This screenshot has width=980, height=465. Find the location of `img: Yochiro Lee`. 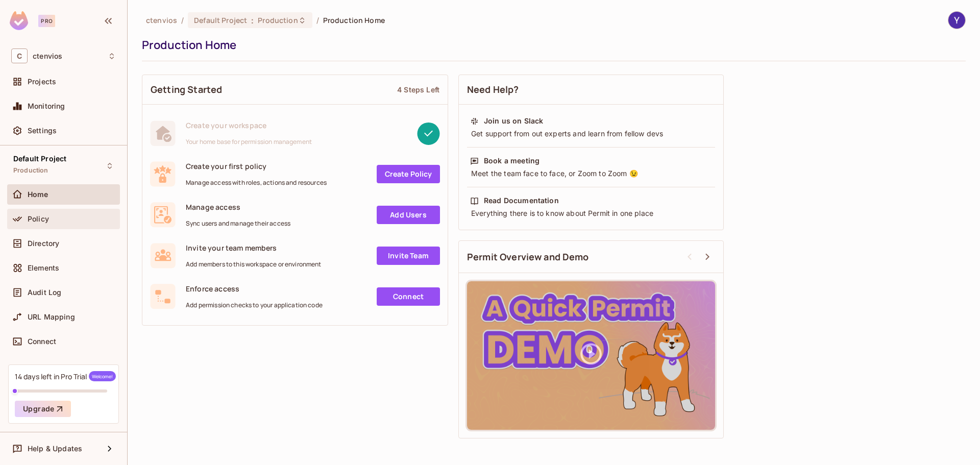

img: Yochiro Lee is located at coordinates (957, 20).